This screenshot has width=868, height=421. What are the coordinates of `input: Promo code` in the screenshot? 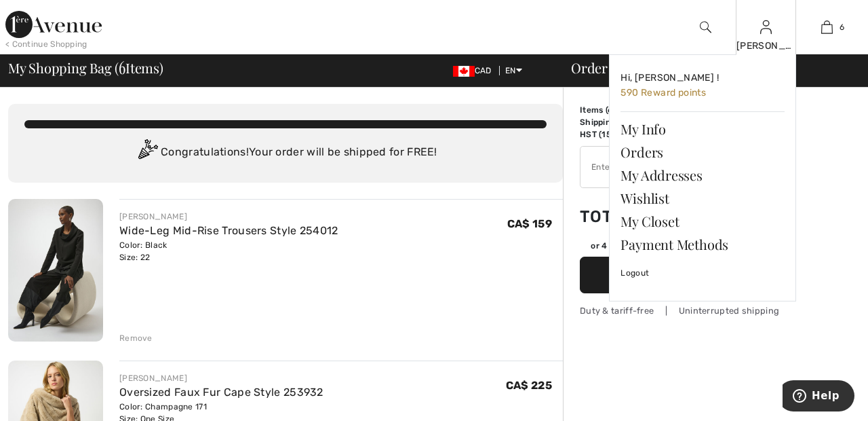 It's located at (662, 167).